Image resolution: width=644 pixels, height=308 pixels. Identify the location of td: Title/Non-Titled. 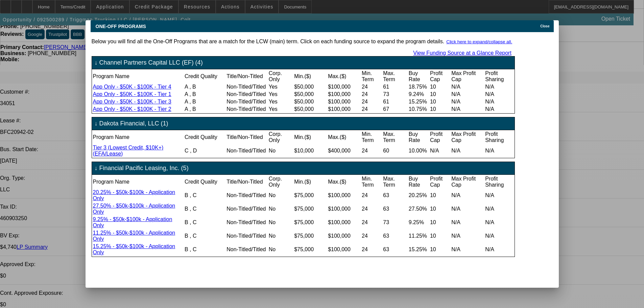
(247, 137).